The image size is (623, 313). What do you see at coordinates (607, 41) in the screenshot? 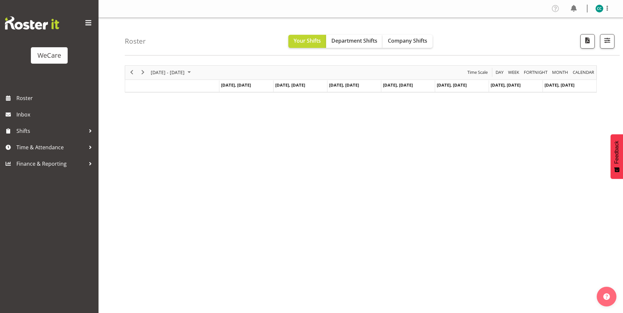
I see `button: Filter Shifts` at bounding box center [607, 41].